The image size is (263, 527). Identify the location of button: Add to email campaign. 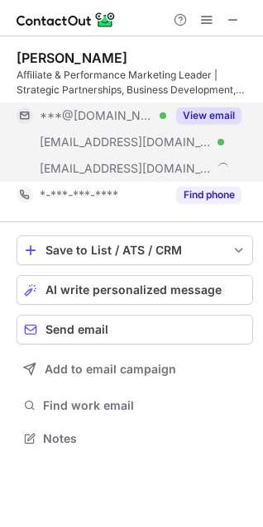
(135, 369).